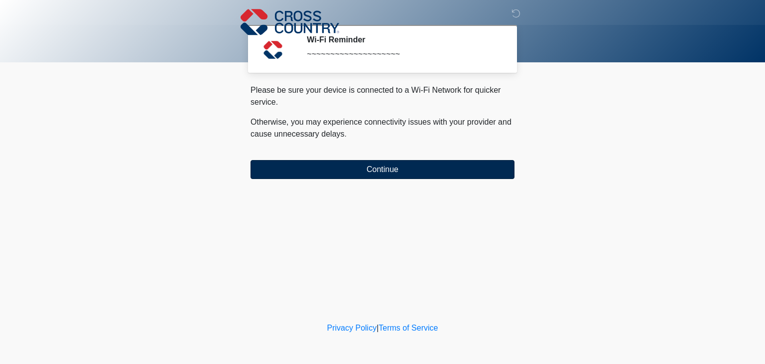  Describe the element at coordinates (352, 327) in the screenshot. I see `a: Privacy Policy` at that location.